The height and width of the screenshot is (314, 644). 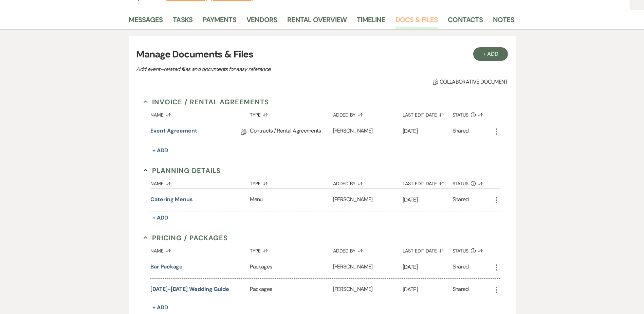 I want to click on a: Timeline, so click(x=371, y=22).